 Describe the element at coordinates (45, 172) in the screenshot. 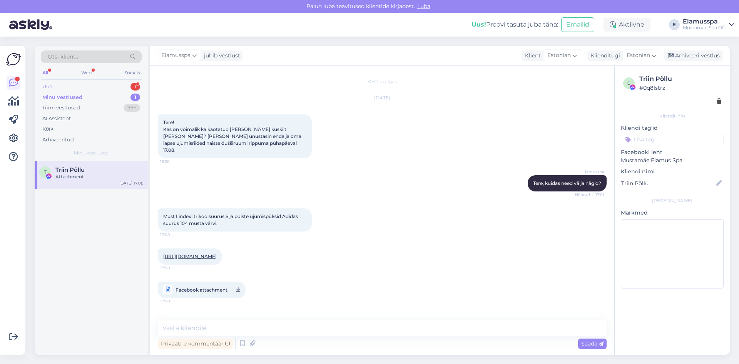

I see `span: T` at that location.